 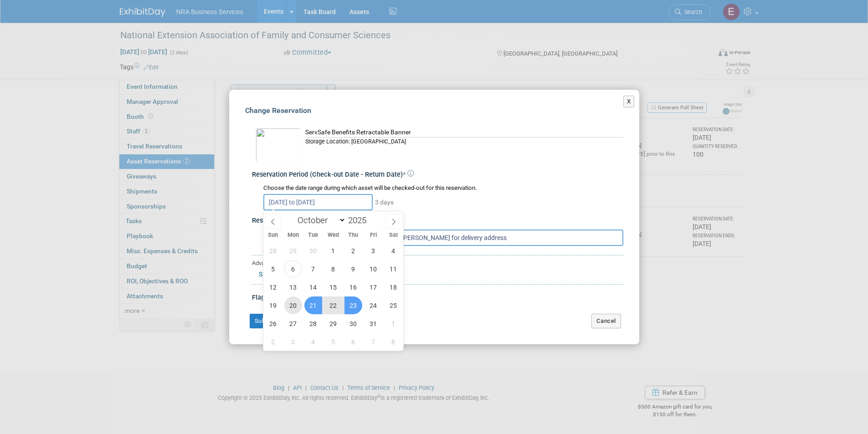 What do you see at coordinates (437, 263) in the screenshot?
I see `div: Advanced Options` at bounding box center [437, 263].